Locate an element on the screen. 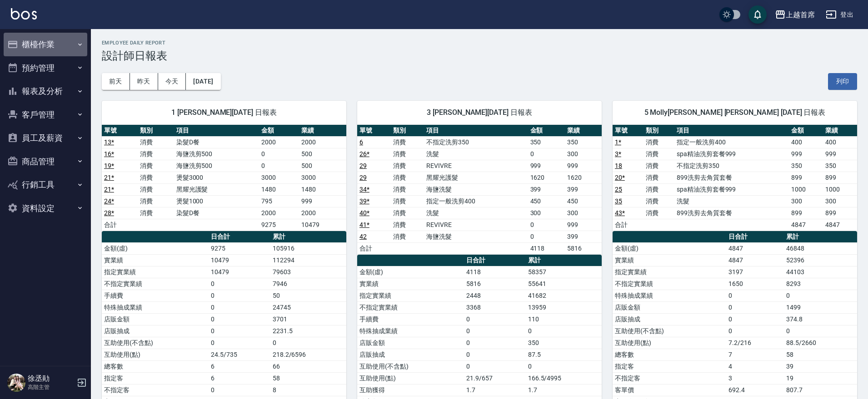  td: 指定實業績 is located at coordinates (155, 272).